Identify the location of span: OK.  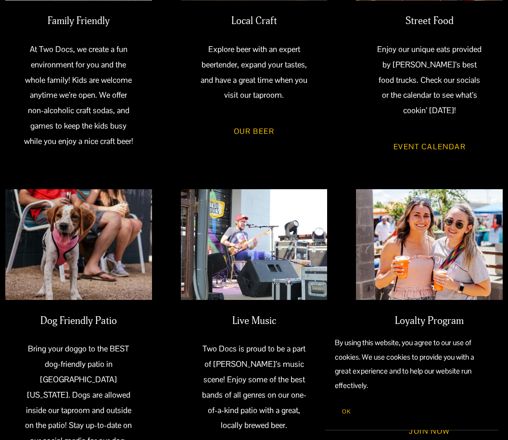
(347, 412).